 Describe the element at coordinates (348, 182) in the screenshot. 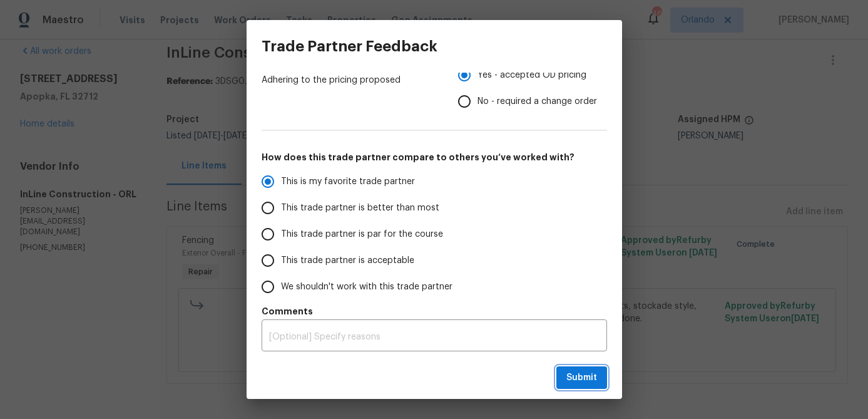

I see `span: This is my favorite trade partner` at that location.